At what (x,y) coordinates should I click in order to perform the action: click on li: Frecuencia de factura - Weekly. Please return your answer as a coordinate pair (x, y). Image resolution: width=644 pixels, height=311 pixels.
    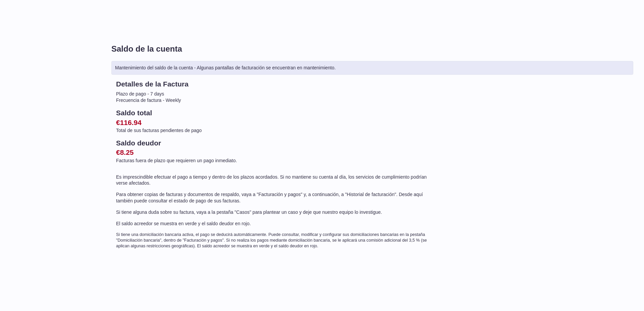
    Looking at the image, I should click on (276, 100).